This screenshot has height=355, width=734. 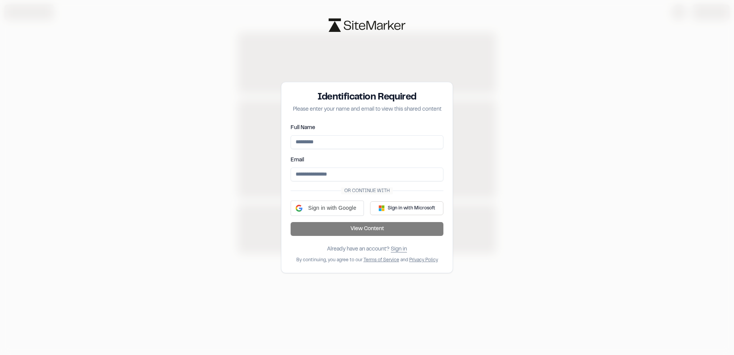 What do you see at coordinates (303, 128) in the screenshot?
I see `label: Full Name` at bounding box center [303, 128].